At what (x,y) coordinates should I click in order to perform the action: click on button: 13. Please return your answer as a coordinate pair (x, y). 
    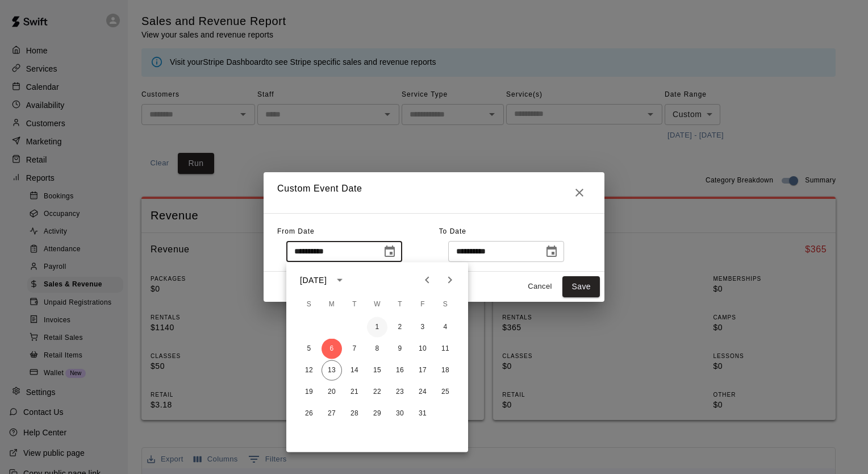
    Looking at the image, I should click on (331, 371).